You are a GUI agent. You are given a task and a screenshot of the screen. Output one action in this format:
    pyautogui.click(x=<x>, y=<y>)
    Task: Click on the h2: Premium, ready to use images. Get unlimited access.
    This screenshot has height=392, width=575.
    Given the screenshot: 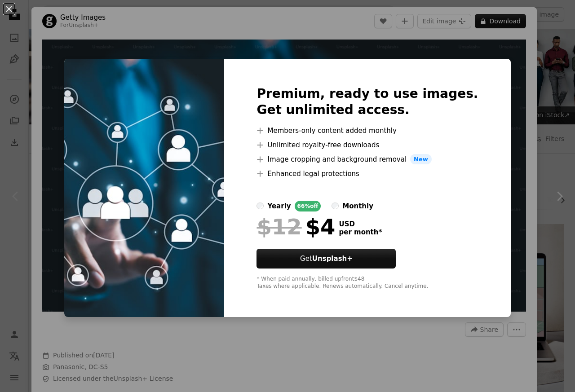 What is the action you would take?
    pyautogui.click(x=367, y=102)
    